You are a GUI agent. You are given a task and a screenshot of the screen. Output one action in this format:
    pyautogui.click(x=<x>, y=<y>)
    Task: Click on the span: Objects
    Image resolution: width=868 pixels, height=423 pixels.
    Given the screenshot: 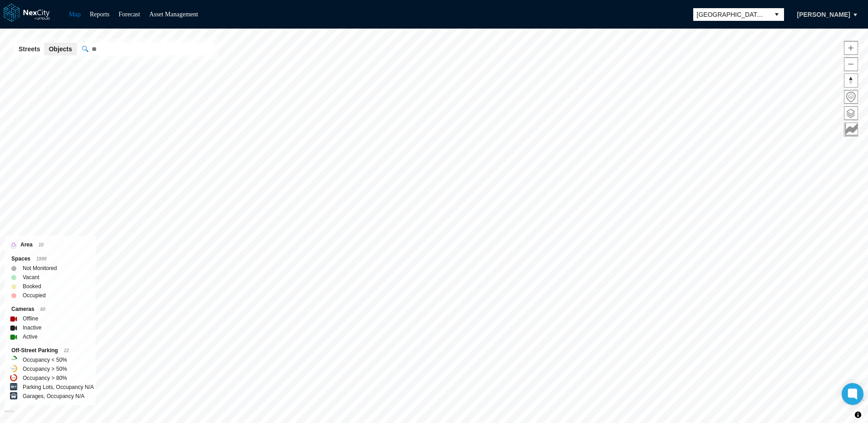 What is the action you would take?
    pyautogui.click(x=60, y=49)
    